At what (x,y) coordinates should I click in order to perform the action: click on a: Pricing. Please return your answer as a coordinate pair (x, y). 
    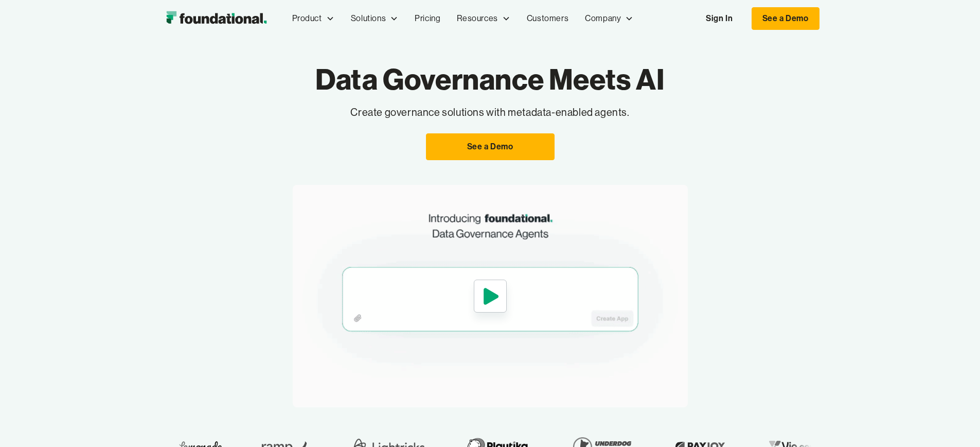
    Looking at the image, I should click on (428, 18).